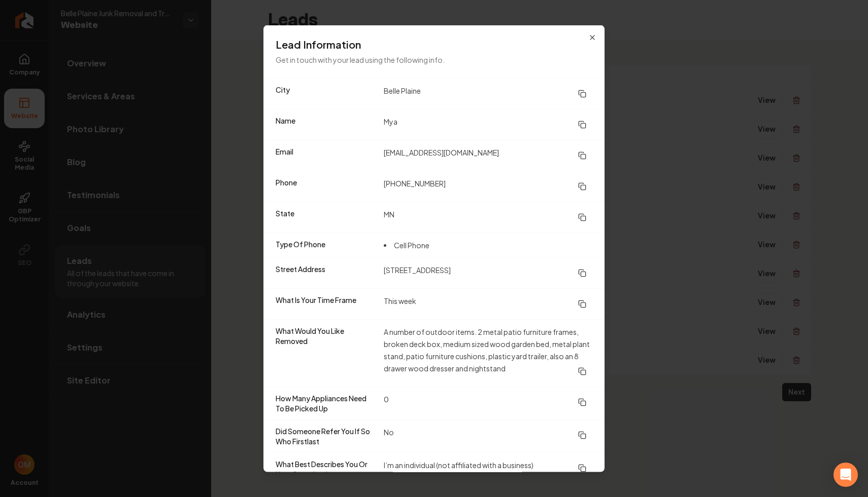 The width and height of the screenshot is (868, 497). Describe the element at coordinates (488, 124) in the screenshot. I see `dd: Mya` at that location.